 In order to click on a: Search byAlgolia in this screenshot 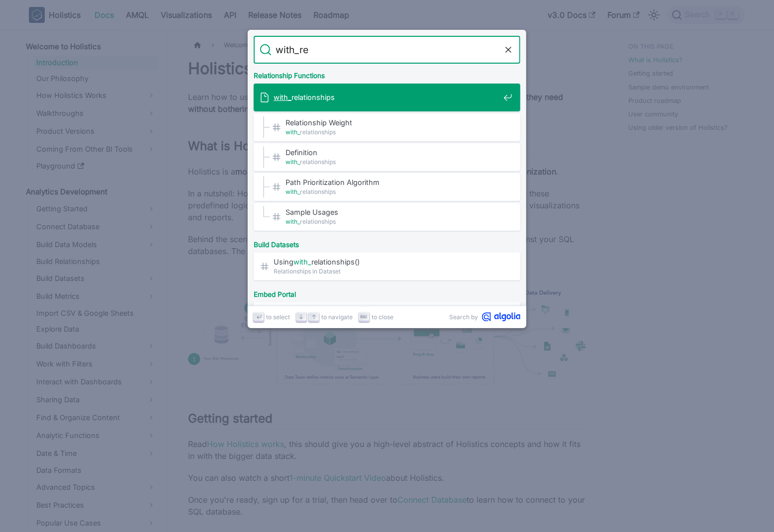, I will do `click(485, 317)`.